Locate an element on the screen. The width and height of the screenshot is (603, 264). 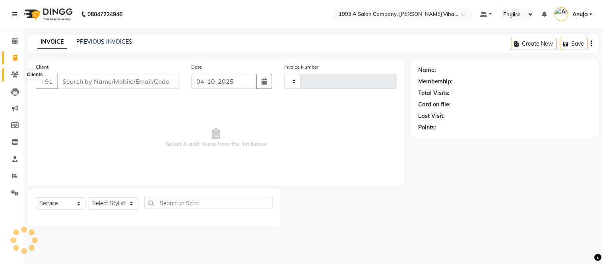
input: Search by Name/Mobile/Email/Code is located at coordinates (118, 82).